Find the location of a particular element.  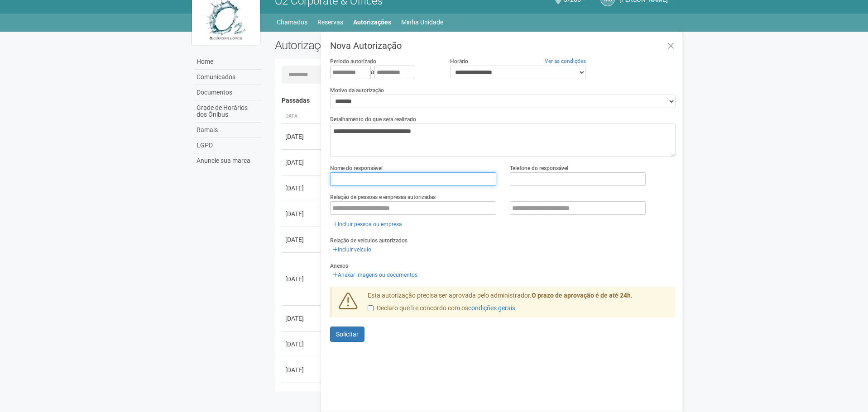

a: Ramais is located at coordinates (228, 131).